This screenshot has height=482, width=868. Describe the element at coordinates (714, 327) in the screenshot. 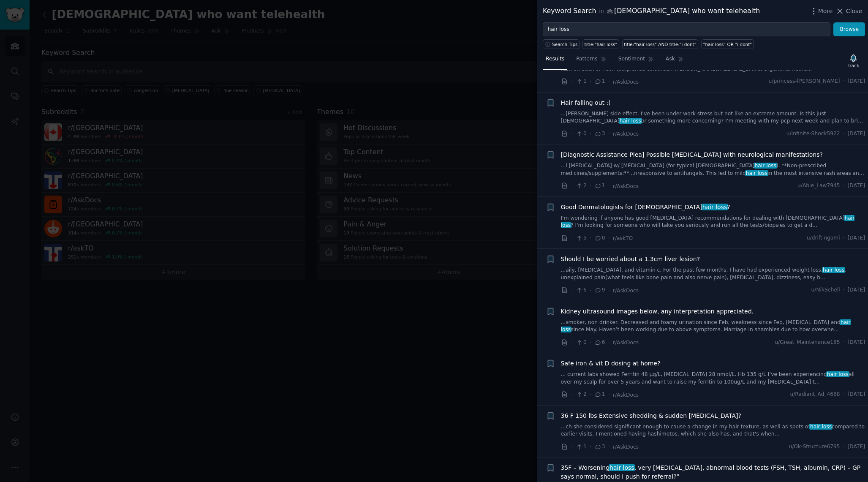

I see `a: ...smoker, non drinker. Decreased and foamy urination since Feb, weakness since Feb, [MEDICAL_DAT...` at that location.